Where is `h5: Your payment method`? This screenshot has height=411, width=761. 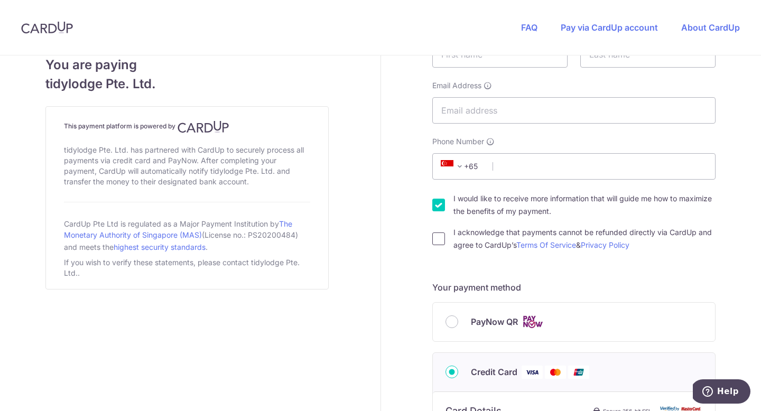 h5: Your payment method is located at coordinates (574, 288).